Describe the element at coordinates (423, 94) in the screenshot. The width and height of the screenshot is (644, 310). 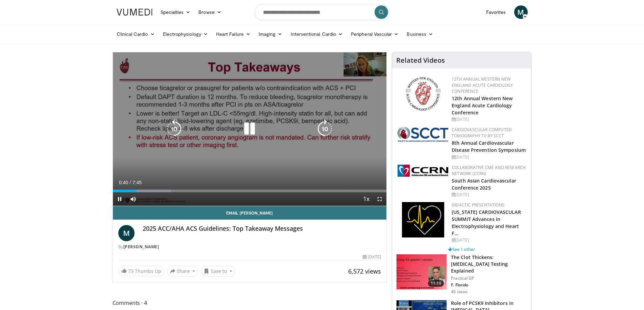
I see `img: 0954f259-7907-4053-a817-32a96463ecc8.png.150x105_q85_autocrop_double_scale_upscale_version-0.2.png` at that location.